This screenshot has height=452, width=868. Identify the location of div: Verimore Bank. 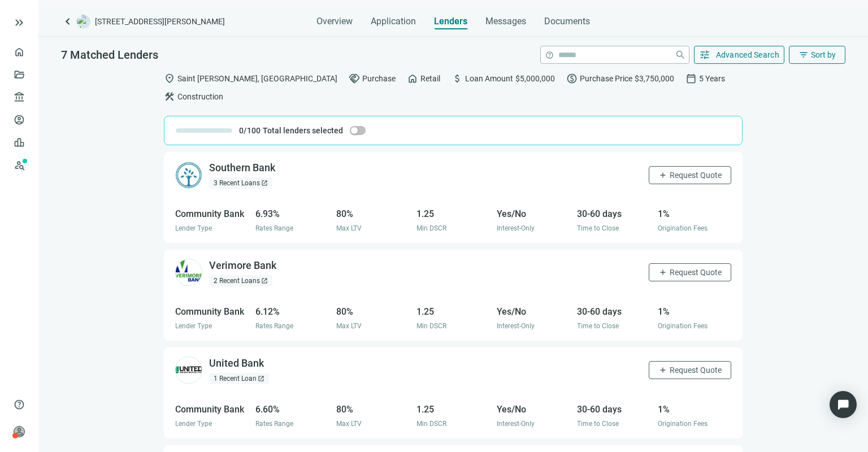
(242, 265).